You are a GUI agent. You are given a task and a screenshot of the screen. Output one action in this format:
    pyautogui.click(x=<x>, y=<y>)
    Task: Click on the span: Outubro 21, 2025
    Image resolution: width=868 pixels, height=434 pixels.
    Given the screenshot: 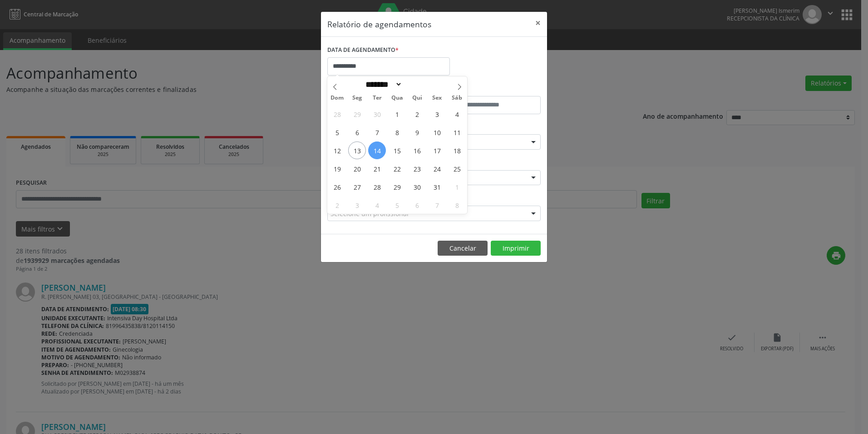 What is the action you would take?
    pyautogui.click(x=377, y=168)
    